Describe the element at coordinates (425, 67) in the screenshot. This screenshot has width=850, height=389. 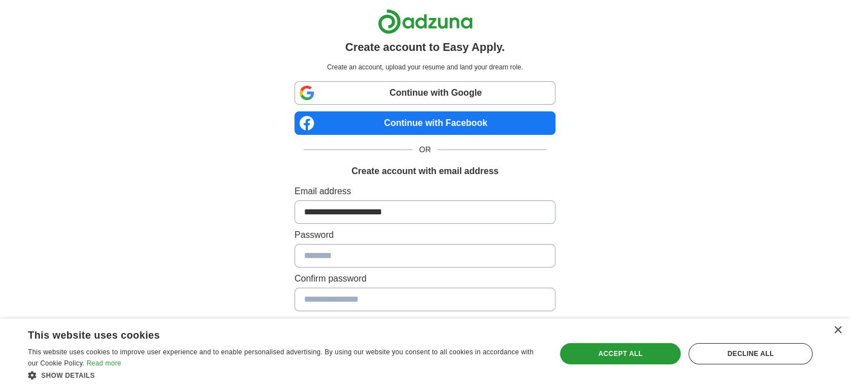
I see `p: Create an account, upload your resume and land your dream role.` at that location.